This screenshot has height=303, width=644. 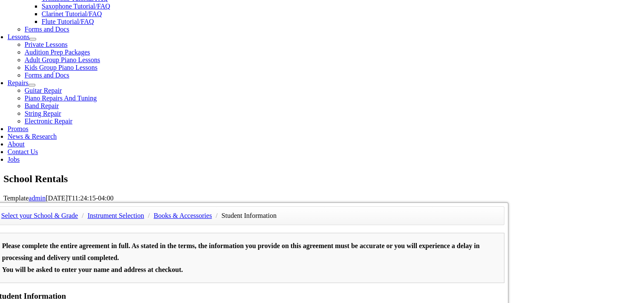 I want to click on a: Contact Us, so click(x=23, y=152).